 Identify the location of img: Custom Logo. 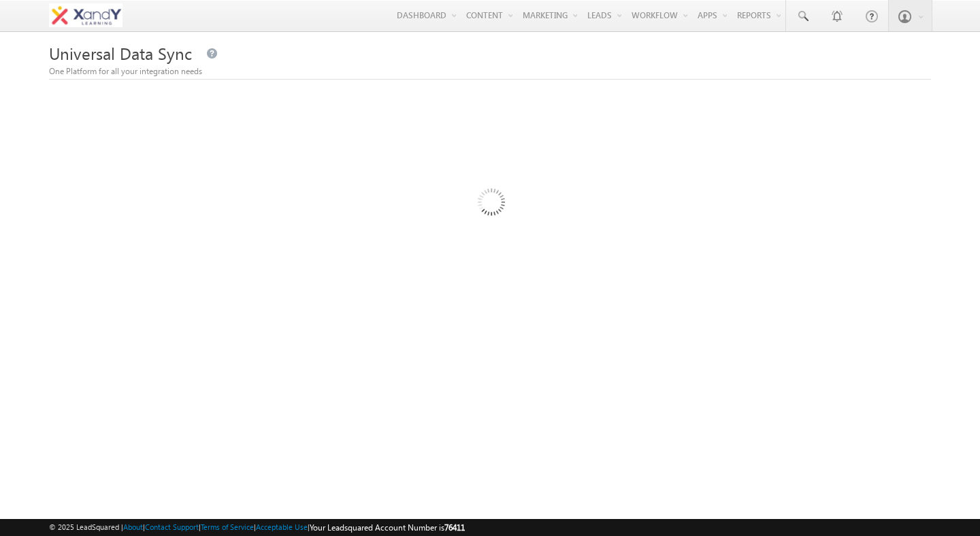
(86, 15).